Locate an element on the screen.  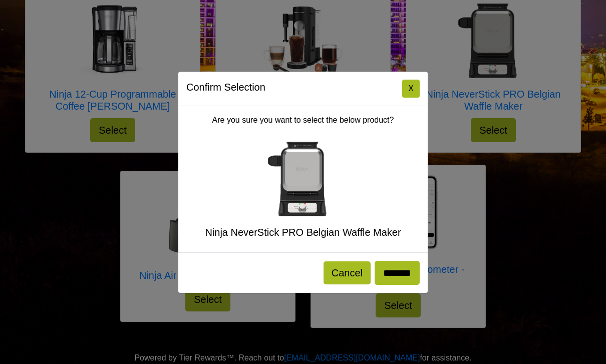
img: Ninja NeverStick PRO Belgian Waffle Maker is located at coordinates (303, 178).